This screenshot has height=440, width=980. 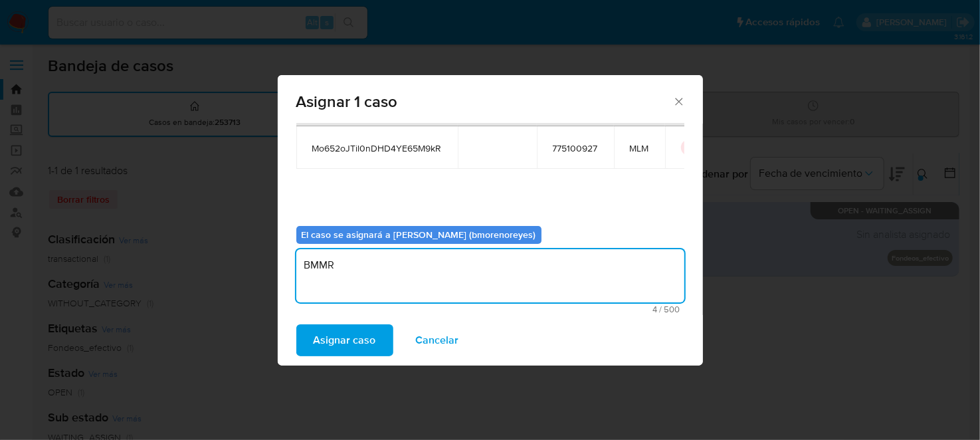 What do you see at coordinates (345, 340) in the screenshot?
I see `span: Asignar caso` at bounding box center [345, 340].